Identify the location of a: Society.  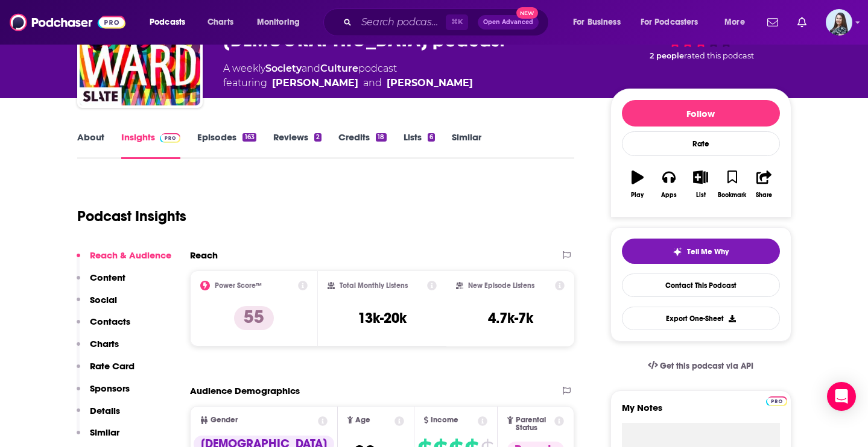
(284, 68).